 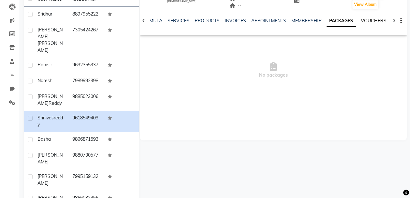 What do you see at coordinates (235, 21) in the screenshot?
I see `a: INVOICES` at bounding box center [235, 21].